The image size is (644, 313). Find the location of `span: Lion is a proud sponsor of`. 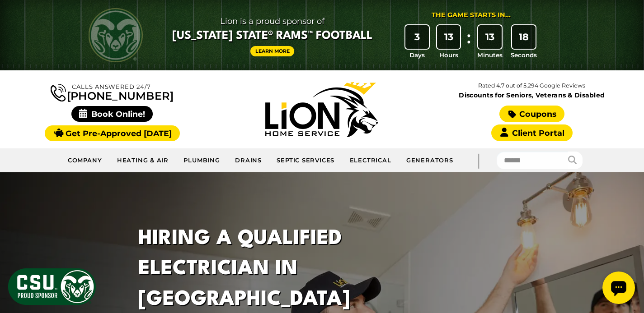

span: Lion is a proud sponsor of is located at coordinates (272, 21).